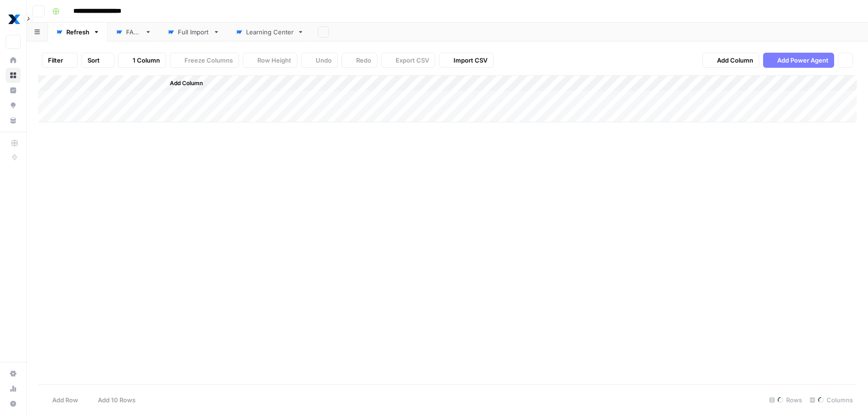  Describe the element at coordinates (275, 60) in the screenshot. I see `span: Row Height` at that location.